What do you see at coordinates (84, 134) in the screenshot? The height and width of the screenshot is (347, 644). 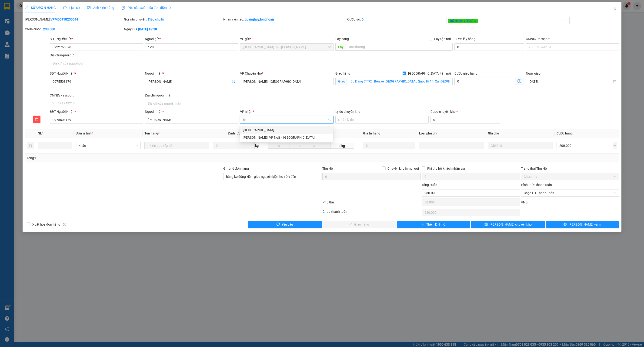 I see `span: Đơn vị tính` at bounding box center [84, 134].